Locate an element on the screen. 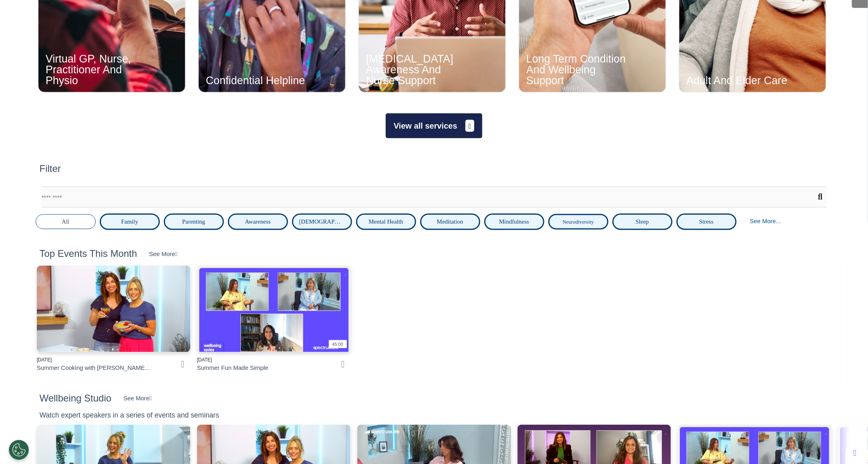  div: Adult And Elder Care is located at coordinates (738, 81).